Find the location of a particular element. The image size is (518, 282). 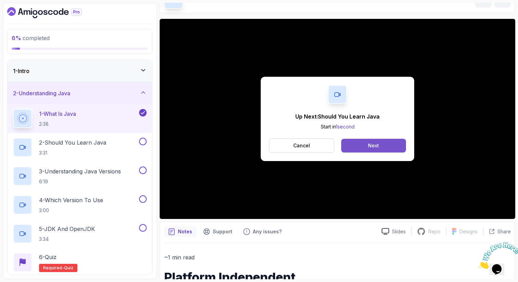

a: Dashboard is located at coordinates (52, 13).